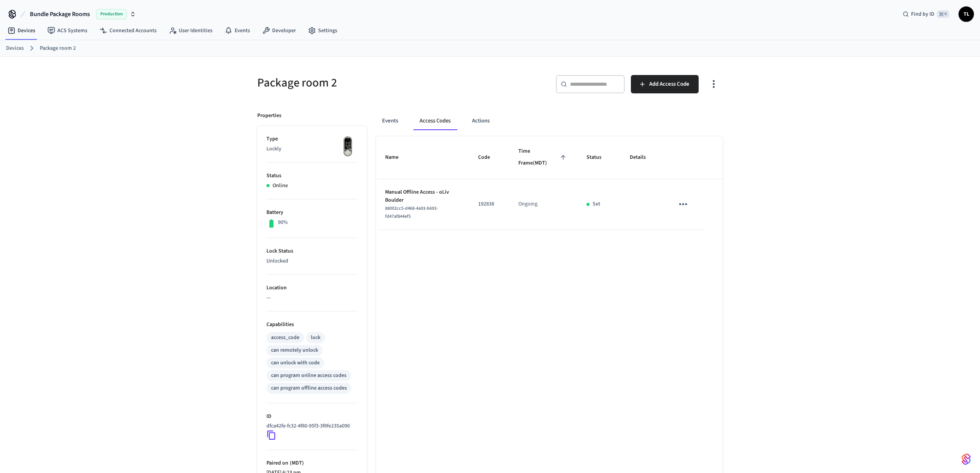 This screenshot has height=473, width=980. Describe the element at coordinates (280, 185) in the screenshot. I see `p: Online` at that location.